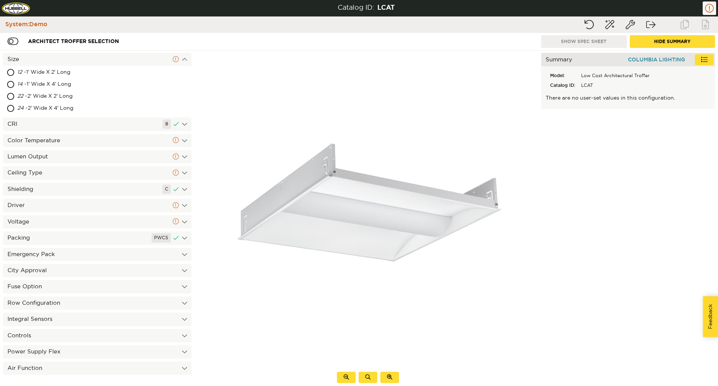 The height and width of the screenshot is (386, 718). What do you see at coordinates (97, 140) in the screenshot?
I see `div: Color Temperature` at bounding box center [97, 140].